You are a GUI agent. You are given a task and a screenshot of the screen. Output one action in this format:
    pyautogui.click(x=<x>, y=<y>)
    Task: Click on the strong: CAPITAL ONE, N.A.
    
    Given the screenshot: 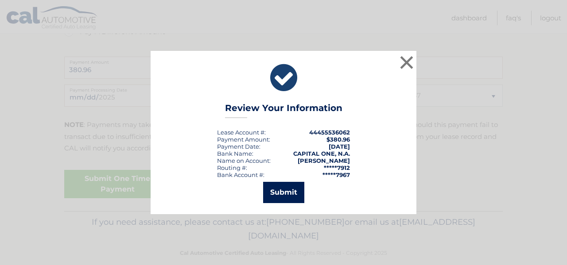 What is the action you would take?
    pyautogui.click(x=321, y=154)
    